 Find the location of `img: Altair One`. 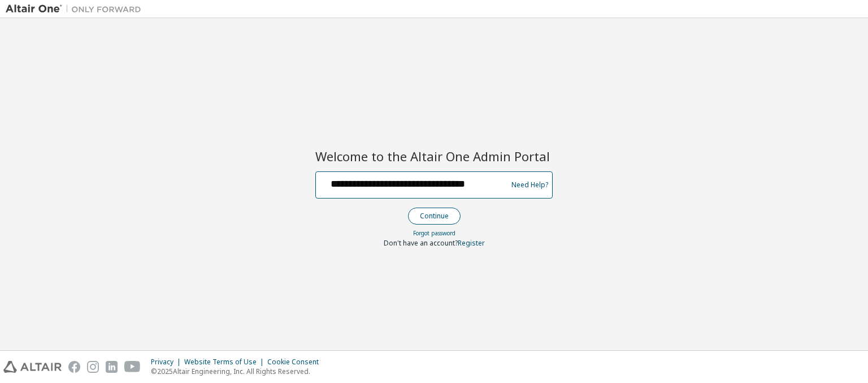

img: Altair One is located at coordinates (76, 9).